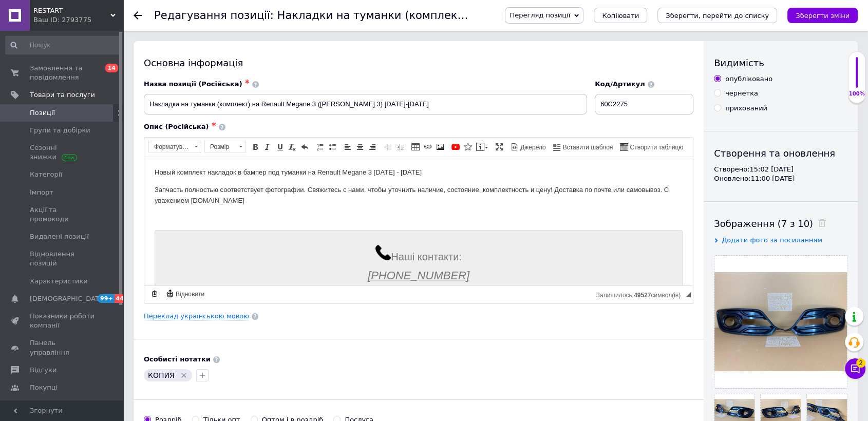 The width and height of the screenshot is (868, 421). What do you see at coordinates (857, 94) in the screenshot?
I see `div: 100%` at bounding box center [857, 94].